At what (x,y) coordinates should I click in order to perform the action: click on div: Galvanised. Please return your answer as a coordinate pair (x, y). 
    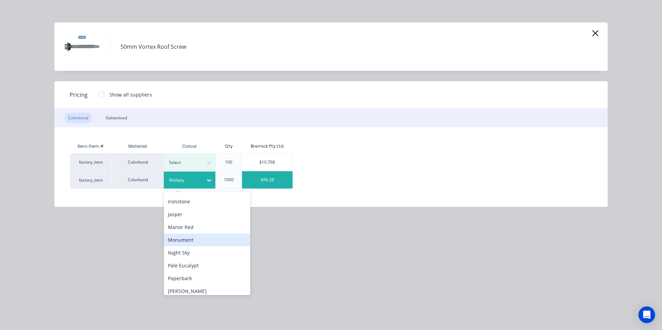
    Looking at the image, I should click on (116, 118).